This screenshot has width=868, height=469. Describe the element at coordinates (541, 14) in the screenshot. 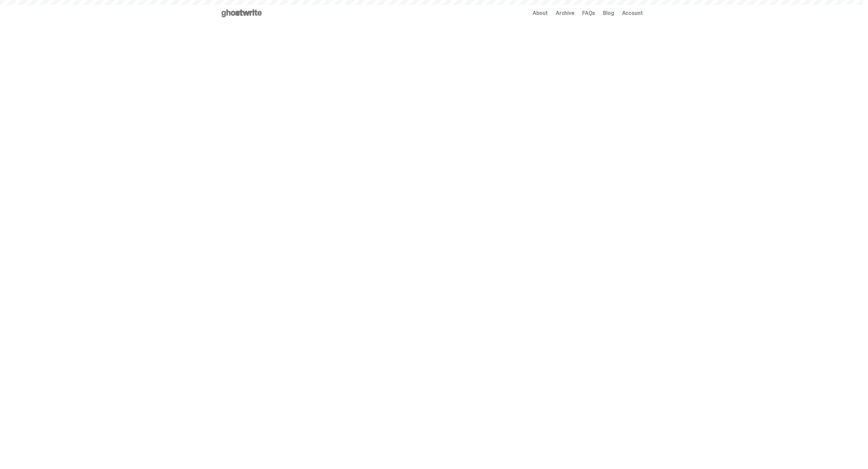

I see `a: About` at that location.